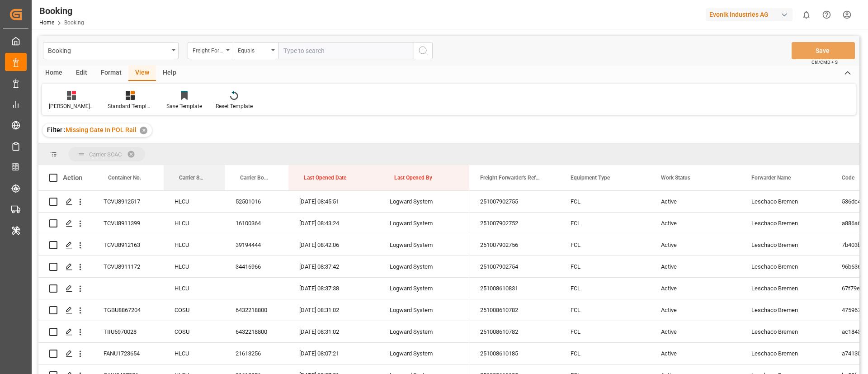  I want to click on div: Booking, so click(108, 50).